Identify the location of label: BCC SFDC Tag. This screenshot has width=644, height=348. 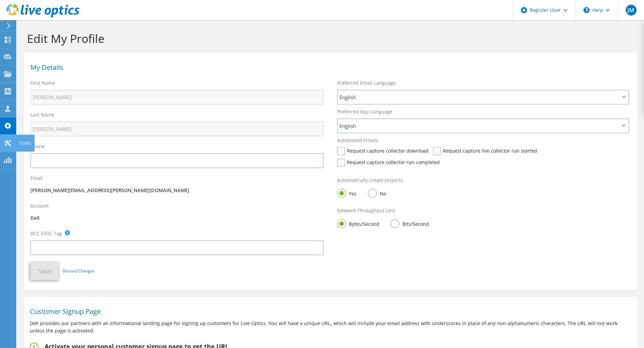
(46, 234).